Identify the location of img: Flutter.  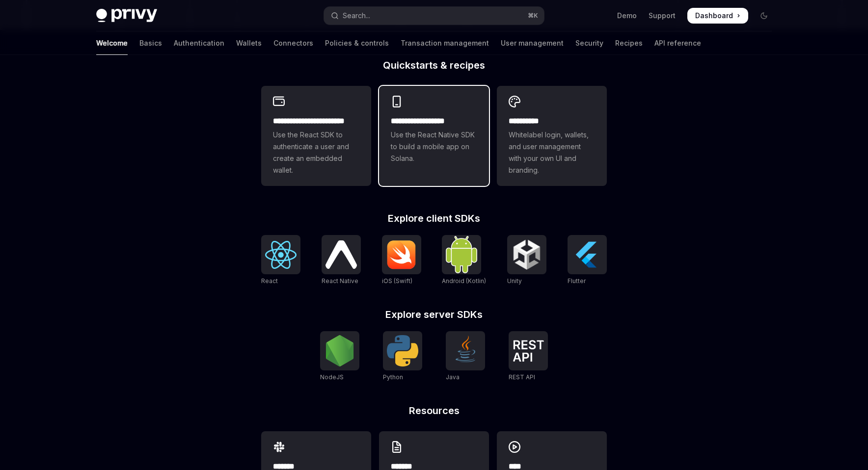
(587, 255).